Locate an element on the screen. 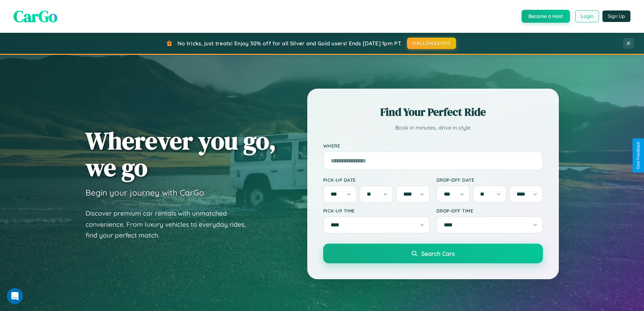 The width and height of the screenshot is (644, 311). label: Drop-off Time is located at coordinates (490, 210).